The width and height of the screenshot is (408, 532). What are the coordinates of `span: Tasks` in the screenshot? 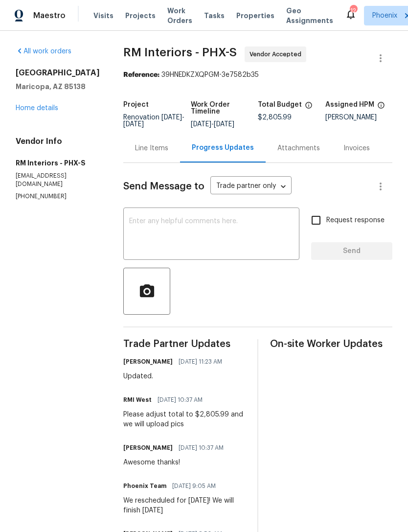 It's located at (215, 16).